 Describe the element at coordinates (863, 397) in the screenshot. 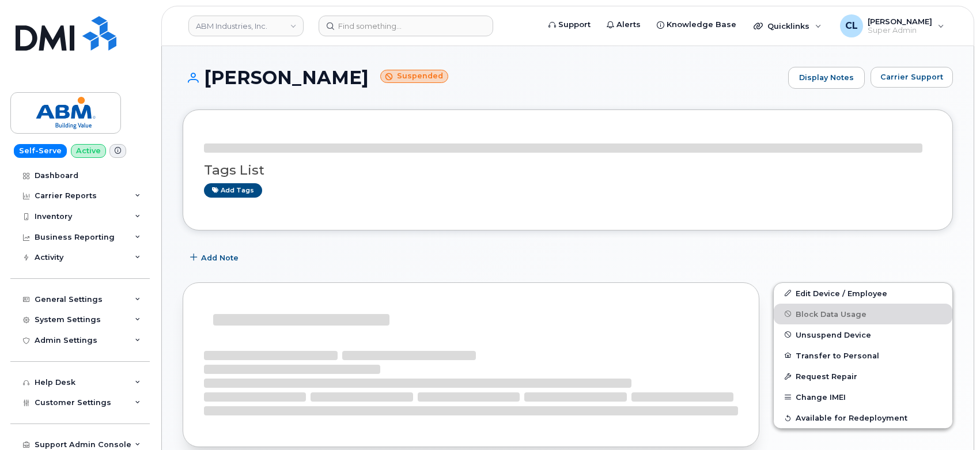

I see `button: Change IMEI` at that location.